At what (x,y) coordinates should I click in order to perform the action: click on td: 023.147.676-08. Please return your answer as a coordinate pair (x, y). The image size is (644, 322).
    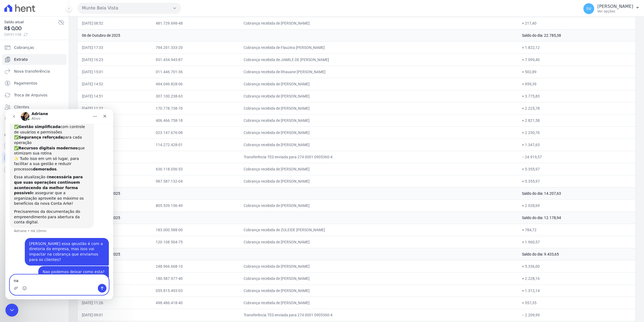
    Looking at the image, I should click on (195, 132).